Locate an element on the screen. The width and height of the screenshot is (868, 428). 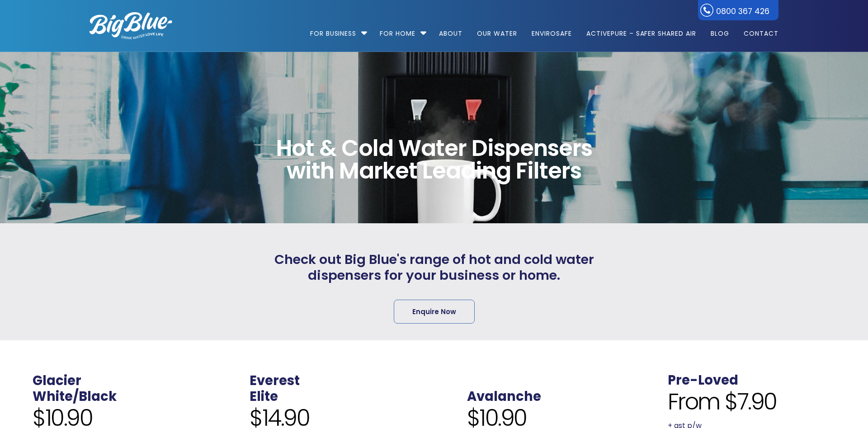
img: logo is located at coordinates (130, 26).